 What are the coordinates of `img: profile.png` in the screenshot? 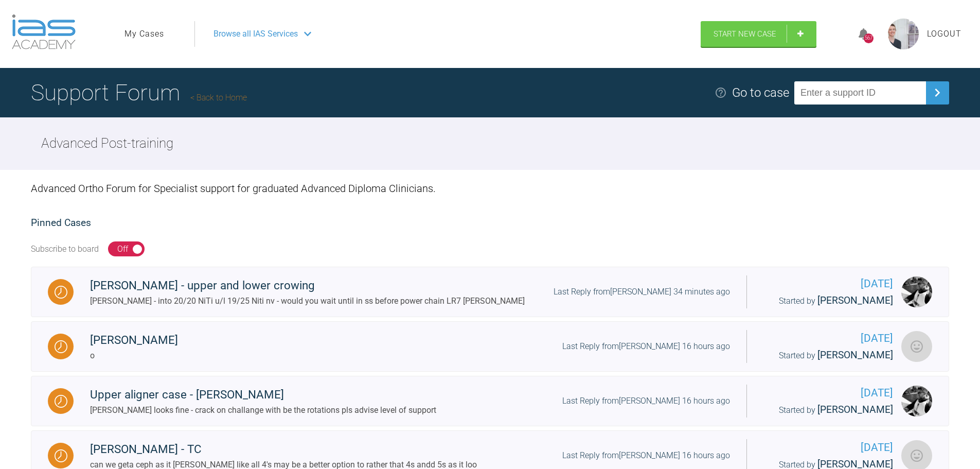 It's located at (904, 34).